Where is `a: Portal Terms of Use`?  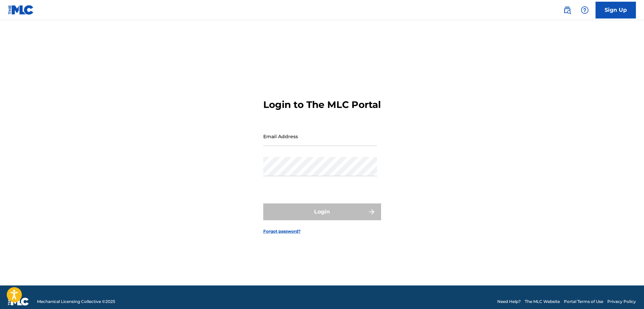 a: Portal Terms of Use is located at coordinates (584, 301).